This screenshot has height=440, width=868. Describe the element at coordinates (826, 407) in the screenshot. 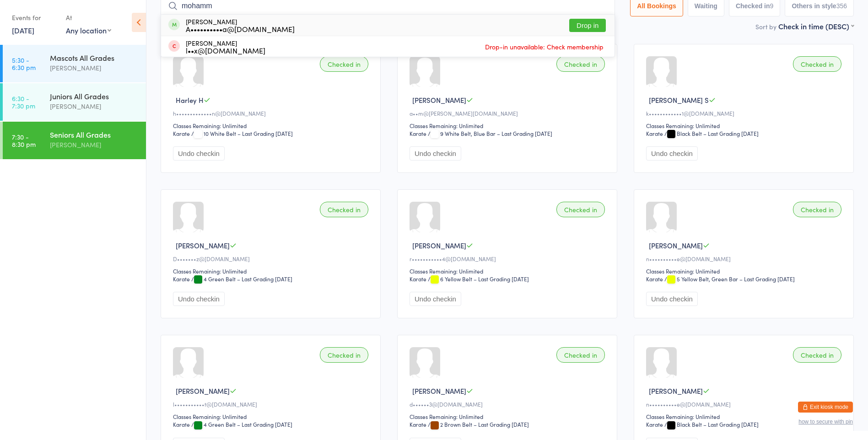

I see `button: Exit kiosk mode` at that location.